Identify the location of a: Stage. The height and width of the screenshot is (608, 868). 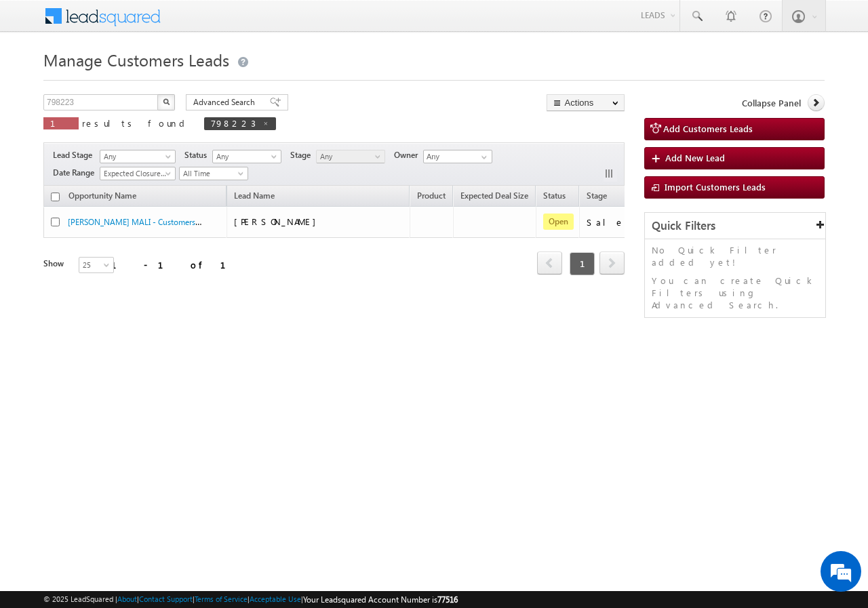
(597, 197).